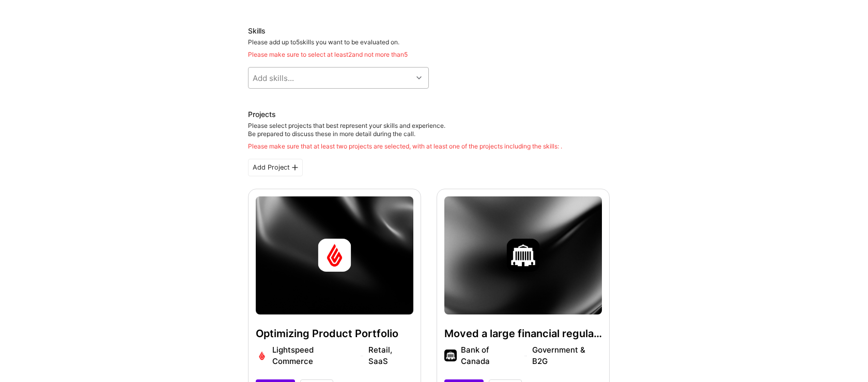  Describe the element at coordinates (262, 115) in the screenshot. I see `div: Projects` at that location.